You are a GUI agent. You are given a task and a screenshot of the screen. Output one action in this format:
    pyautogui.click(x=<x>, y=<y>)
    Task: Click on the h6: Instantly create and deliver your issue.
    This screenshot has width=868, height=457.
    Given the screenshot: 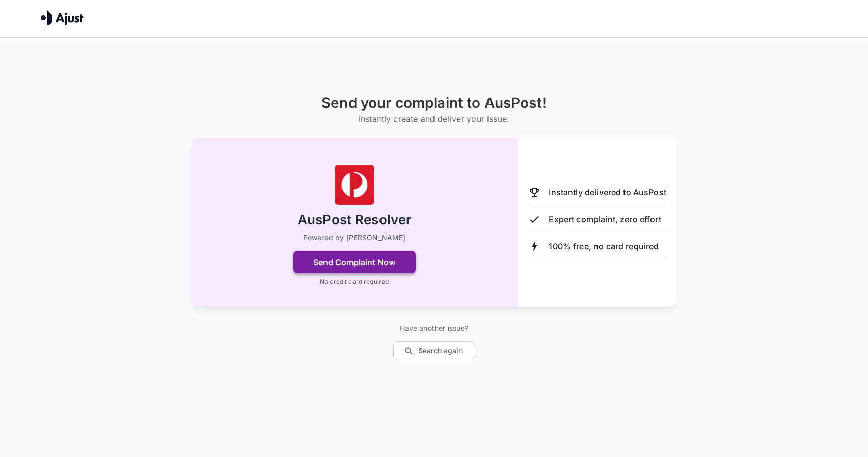 What is the action you would take?
    pyautogui.click(x=434, y=118)
    